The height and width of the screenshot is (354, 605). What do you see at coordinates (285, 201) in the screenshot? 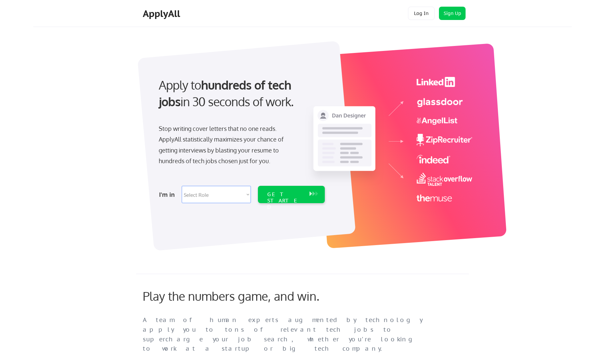
I see `div: GET STARTED` at bounding box center [285, 201].